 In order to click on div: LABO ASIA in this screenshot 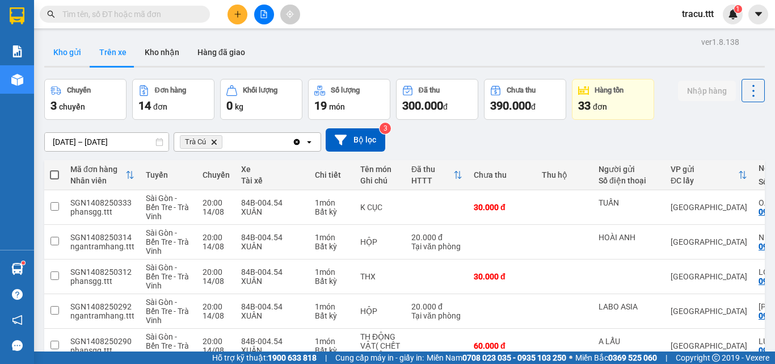, I will do `click(628, 306)`.